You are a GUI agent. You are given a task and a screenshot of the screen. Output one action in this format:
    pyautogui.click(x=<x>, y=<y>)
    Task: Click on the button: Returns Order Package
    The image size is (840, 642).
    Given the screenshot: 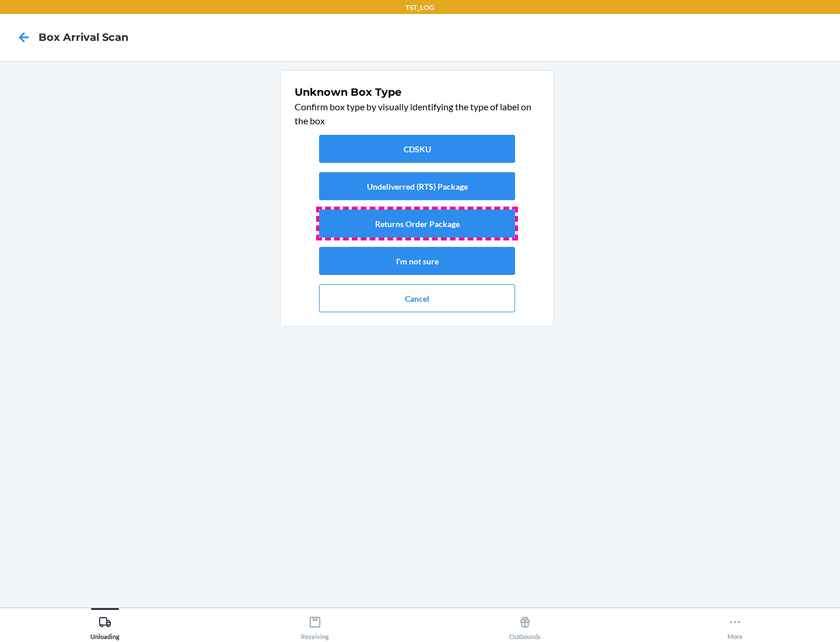 What is the action you would take?
    pyautogui.click(x=417, y=223)
    